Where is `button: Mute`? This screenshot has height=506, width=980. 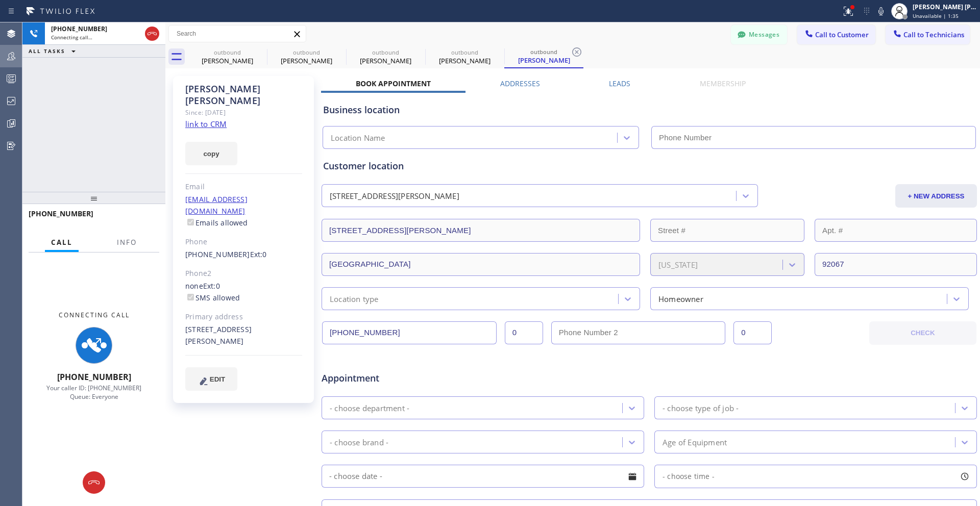 button: Mute is located at coordinates (881, 11).